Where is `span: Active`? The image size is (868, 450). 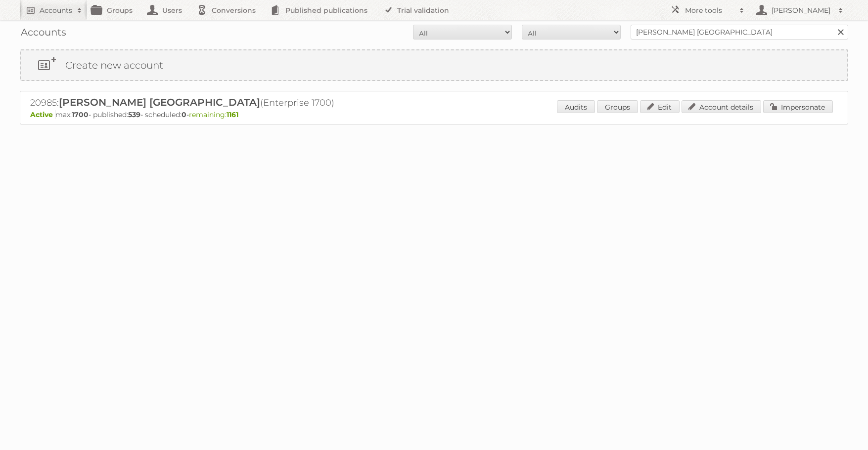
span: Active is located at coordinates (43, 115).